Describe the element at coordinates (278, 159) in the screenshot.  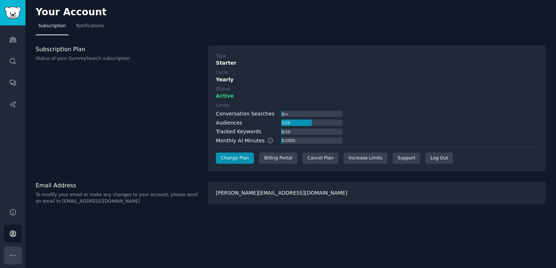
I see `div: Billing Portal` at that location.